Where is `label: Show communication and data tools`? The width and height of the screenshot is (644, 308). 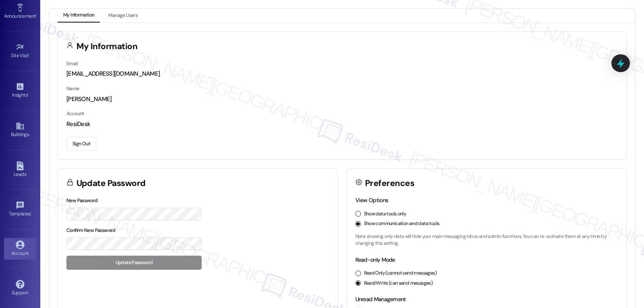 label: Show communication and data tools is located at coordinates (402, 224).